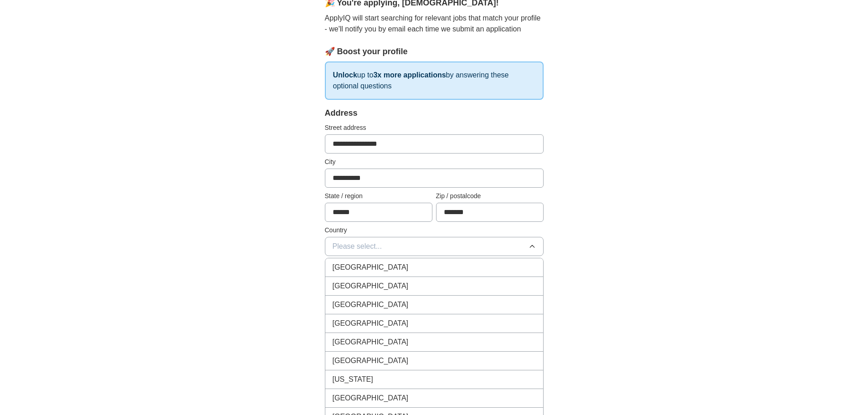 This screenshot has height=415, width=868. Describe the element at coordinates (434, 128) in the screenshot. I see `label: Street address` at that location.